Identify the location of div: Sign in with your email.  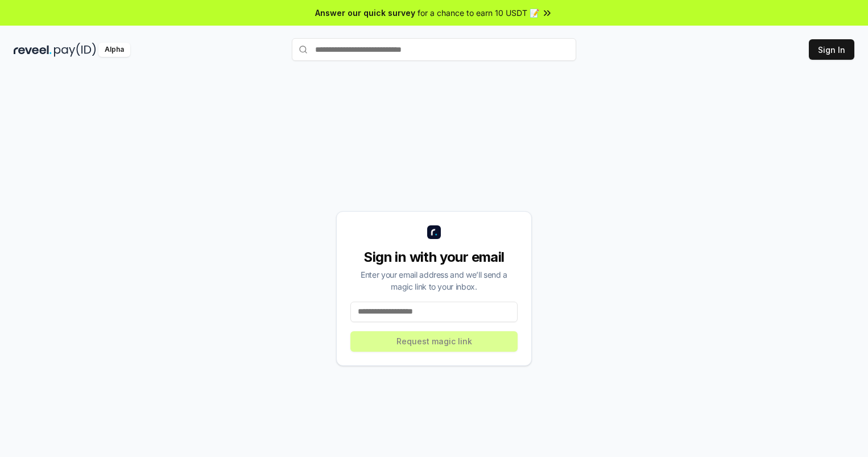
(434, 257).